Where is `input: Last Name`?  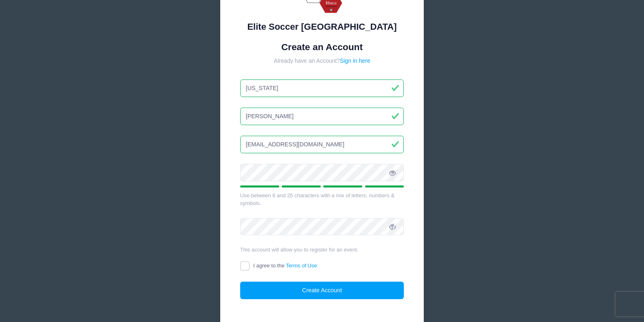 input: Last Name is located at coordinates (322, 116).